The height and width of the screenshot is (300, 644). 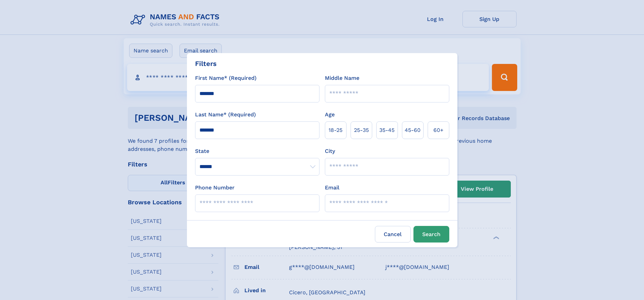 What do you see at coordinates (330, 151) in the screenshot?
I see `label: City` at bounding box center [330, 151].